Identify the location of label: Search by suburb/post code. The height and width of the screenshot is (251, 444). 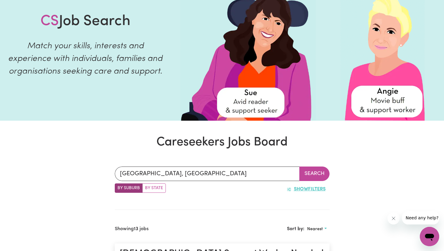
(129, 188).